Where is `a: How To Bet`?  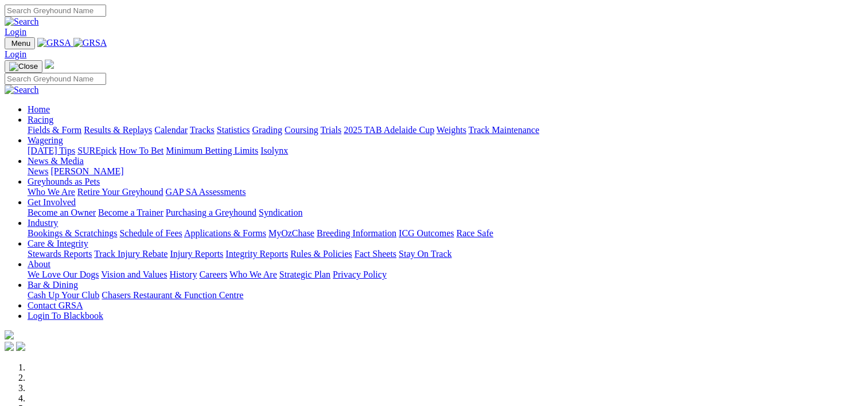 a: How To Bet is located at coordinates (142, 151).